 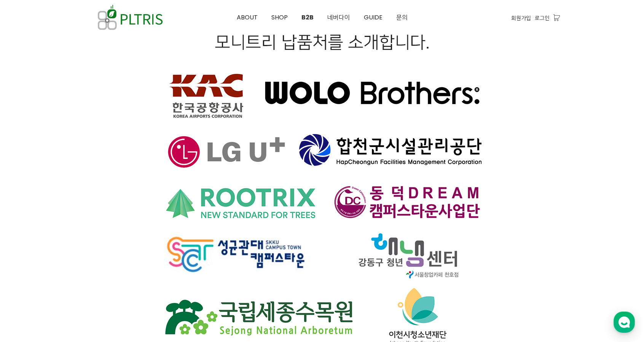 I want to click on span: 대화, so click(x=74, y=256).